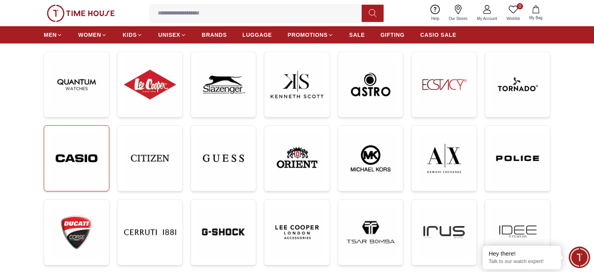  What do you see at coordinates (132, 35) in the screenshot?
I see `a: KIDS` at bounding box center [132, 35].